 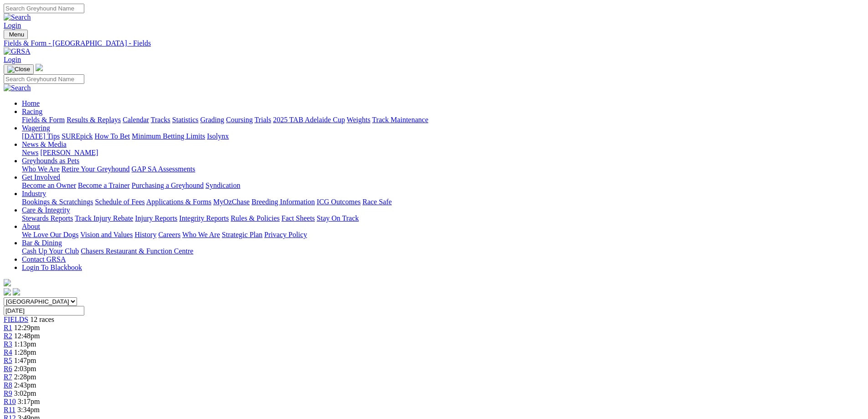 I want to click on a: Breeding Information, so click(x=283, y=202).